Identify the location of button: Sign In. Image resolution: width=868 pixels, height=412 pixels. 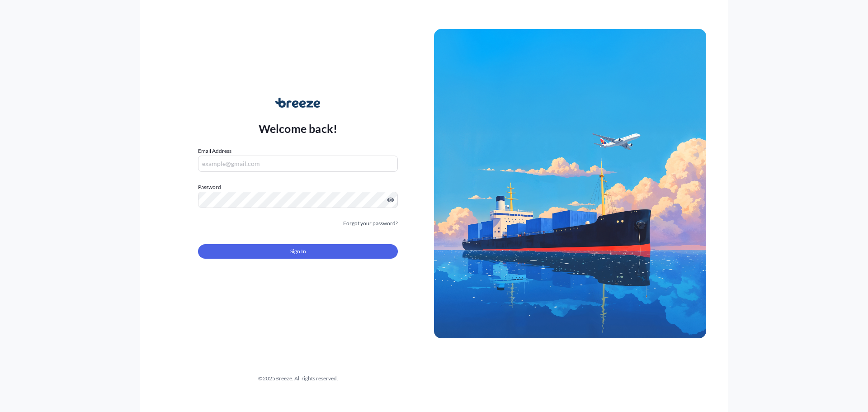
(298, 251).